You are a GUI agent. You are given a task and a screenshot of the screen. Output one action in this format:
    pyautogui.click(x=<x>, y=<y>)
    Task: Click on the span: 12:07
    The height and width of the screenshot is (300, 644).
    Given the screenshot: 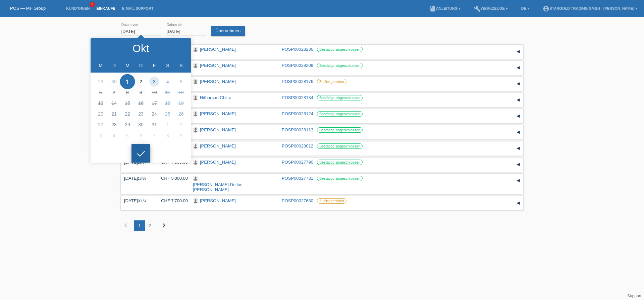 What is the action you would take?
    pyautogui.click(x=142, y=162)
    